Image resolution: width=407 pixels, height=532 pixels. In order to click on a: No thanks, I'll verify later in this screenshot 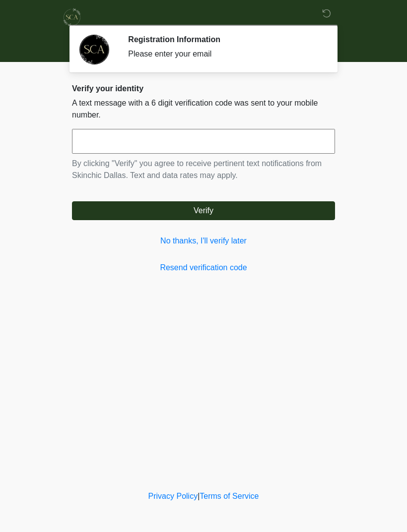, I will do `click(203, 241)`.